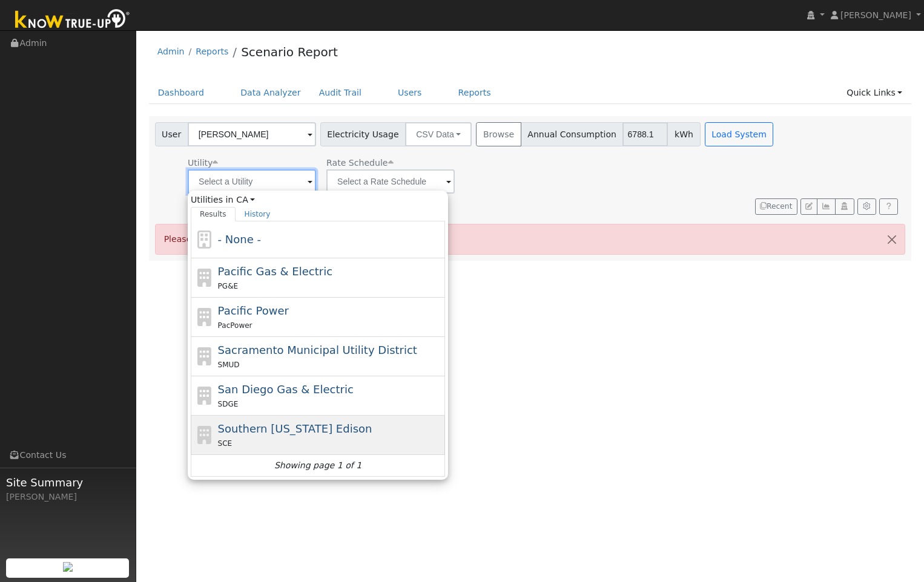 The width and height of the screenshot is (924, 582). I want to click on span: Electricity Usage, so click(363, 135).